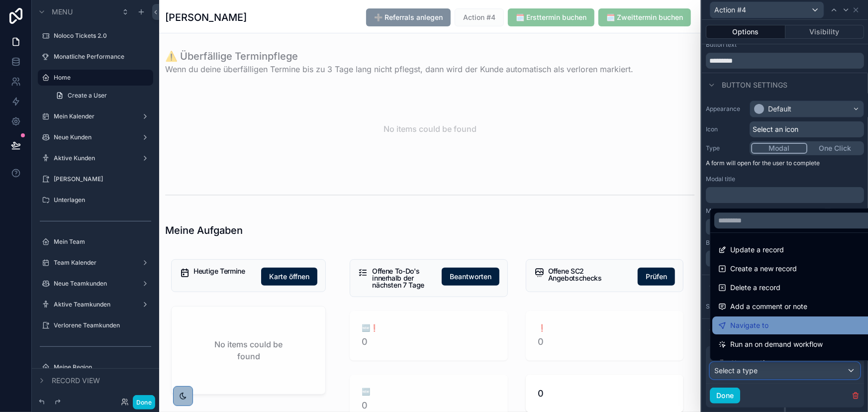 This screenshot has width=868, height=412. I want to click on label: Meine Region, so click(102, 367).